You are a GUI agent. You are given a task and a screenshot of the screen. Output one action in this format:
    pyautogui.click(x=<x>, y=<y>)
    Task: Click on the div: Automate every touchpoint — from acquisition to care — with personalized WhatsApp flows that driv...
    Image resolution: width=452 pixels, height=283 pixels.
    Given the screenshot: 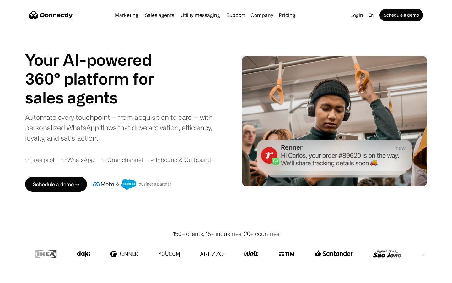 What is the action you would take?
    pyautogui.click(x=124, y=127)
    